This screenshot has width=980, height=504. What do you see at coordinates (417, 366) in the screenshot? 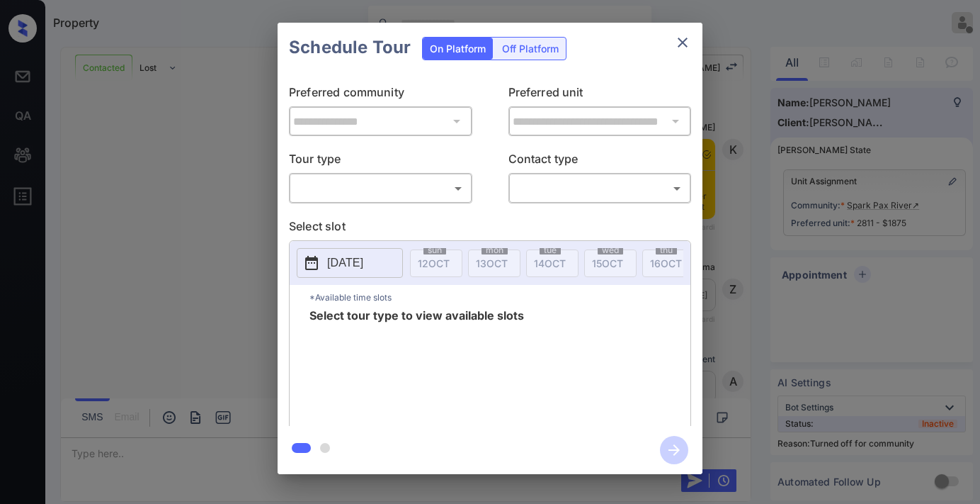
I see `span: Select tour type to view available slots` at bounding box center [417, 366].